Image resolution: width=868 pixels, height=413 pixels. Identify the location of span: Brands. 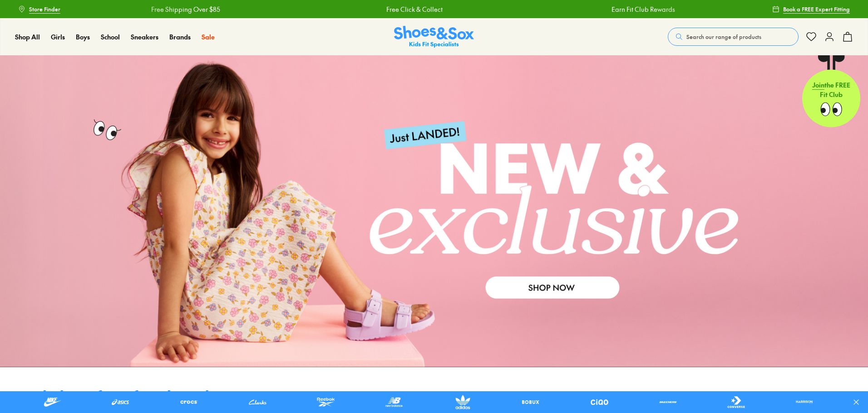
(179, 37).